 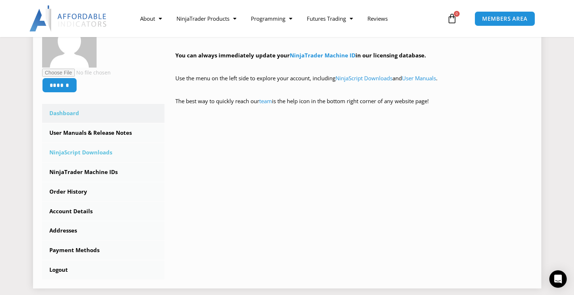 What do you see at coordinates (68, 19) in the screenshot?
I see `img: LogoAI | Affordable Indicators – NinjaTrader` at bounding box center [68, 19].